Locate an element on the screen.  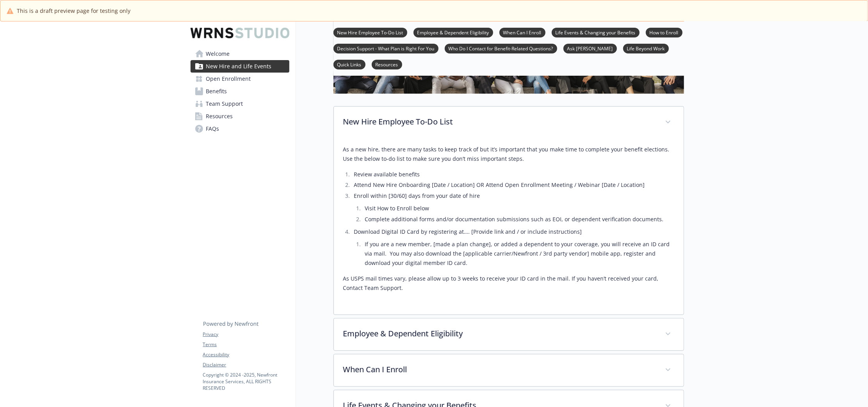
span: This is a draft preview page for testing only is located at coordinates (73, 11).